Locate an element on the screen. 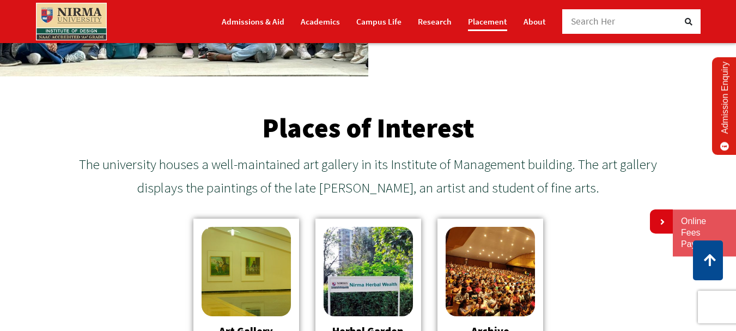 The height and width of the screenshot is (331, 736). a: Research is located at coordinates (435, 21).